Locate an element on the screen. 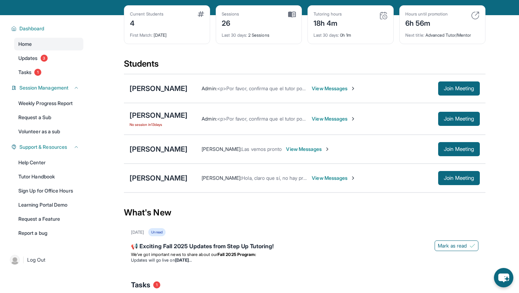 The width and height of the screenshot is (519, 293). div: 6h 56m is located at coordinates (426, 23).